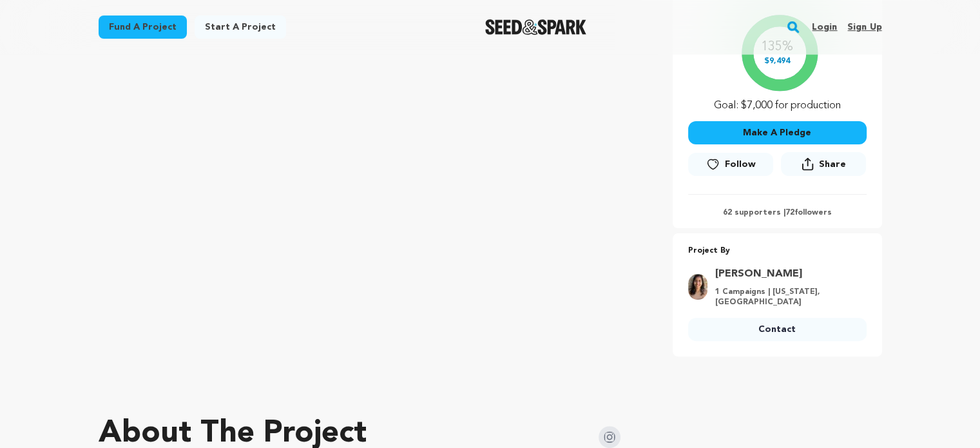 This screenshot has height=448, width=980. What do you see at coordinates (142, 27) in the screenshot?
I see `a: Fund a project` at bounding box center [142, 27].